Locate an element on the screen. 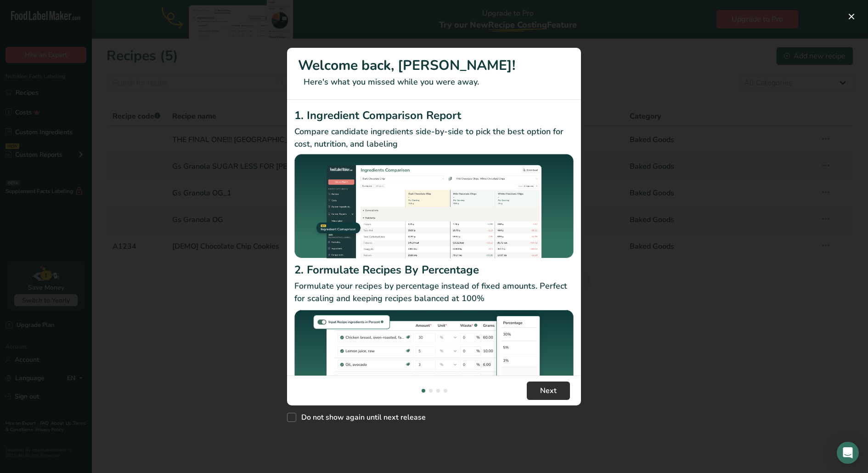 This screenshot has height=473, width=868. img: Formulate Recipes By Percentage is located at coordinates (434, 363).